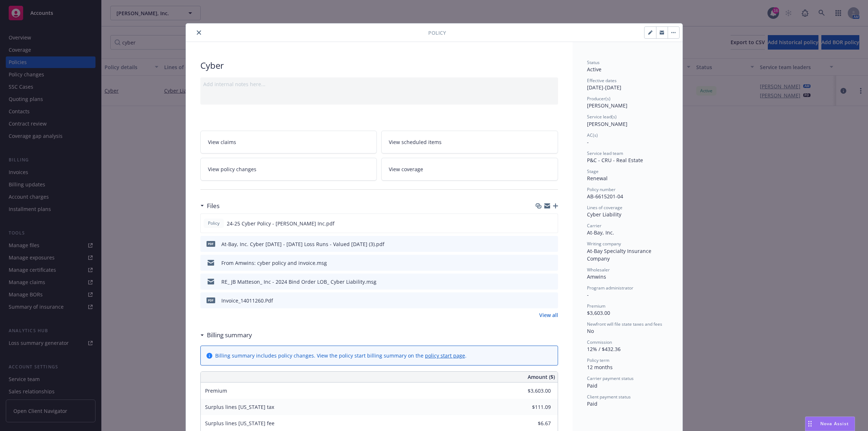 This screenshot has height=431, width=868. What do you see at coordinates (232, 169) in the screenshot?
I see `span: View policy changes` at bounding box center [232, 169].